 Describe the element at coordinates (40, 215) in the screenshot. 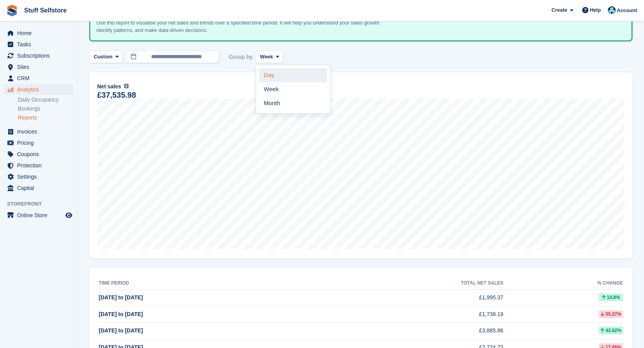

I see `span: Online Store` at that location.